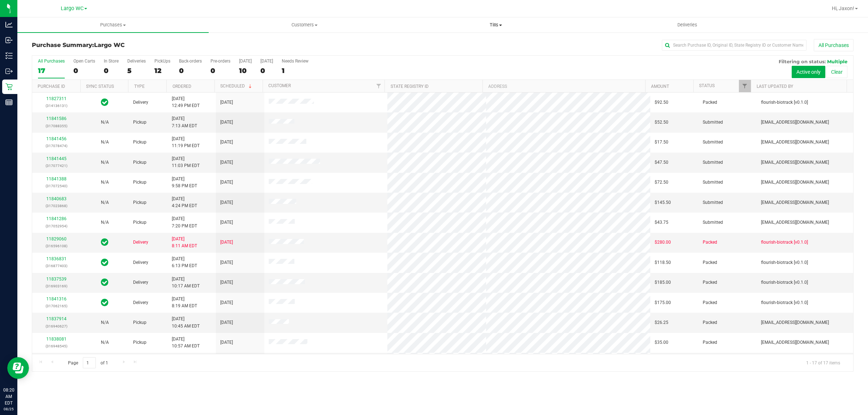  I want to click on p: (317072540), so click(56, 186).